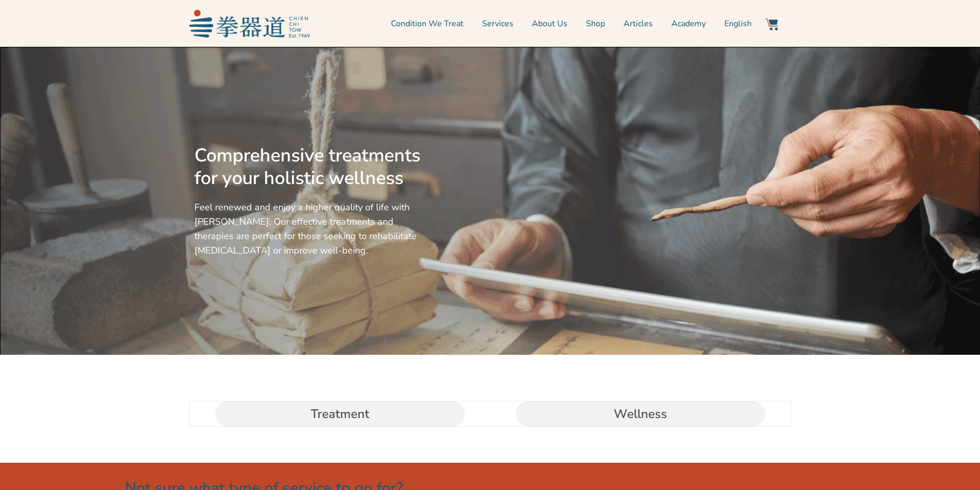  What do you see at coordinates (638, 24) in the screenshot?
I see `a: Articles` at bounding box center [638, 24].